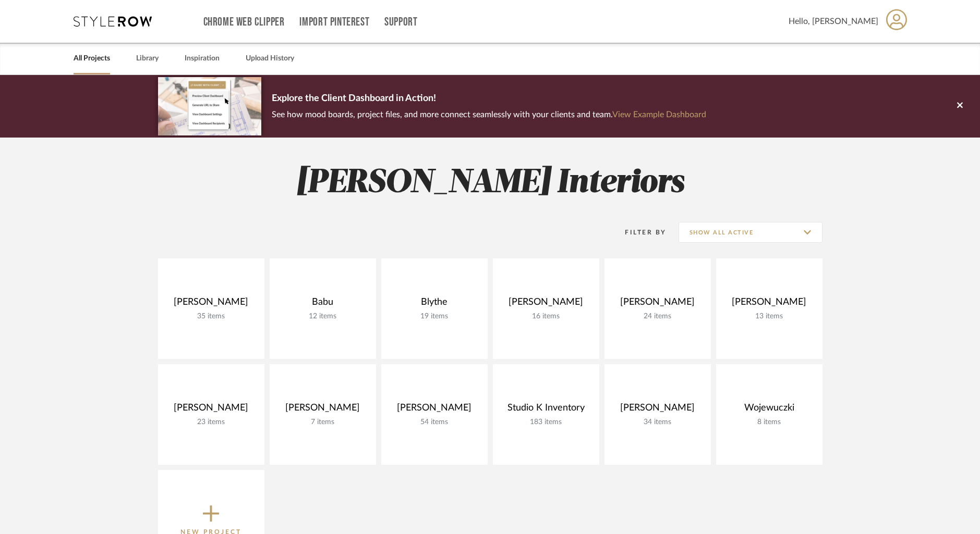  Describe the element at coordinates (334, 22) in the screenshot. I see `a: Import Pinterest` at that location.